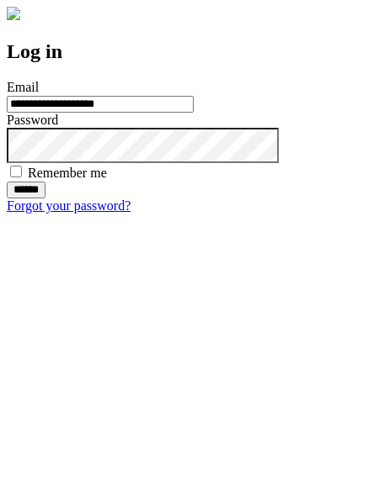  I want to click on label: Email, so click(23, 87).